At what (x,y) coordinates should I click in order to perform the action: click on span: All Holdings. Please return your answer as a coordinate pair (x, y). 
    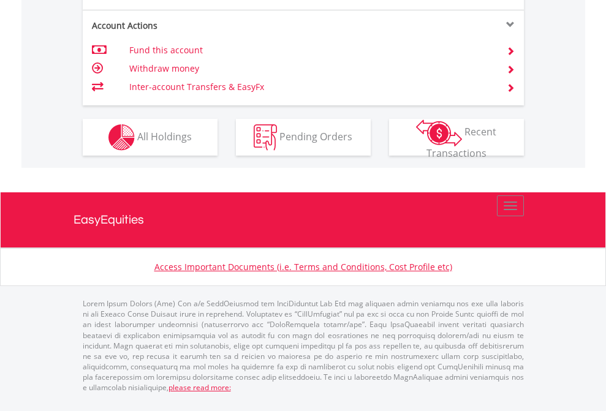
    Looking at the image, I should click on (164, 136).